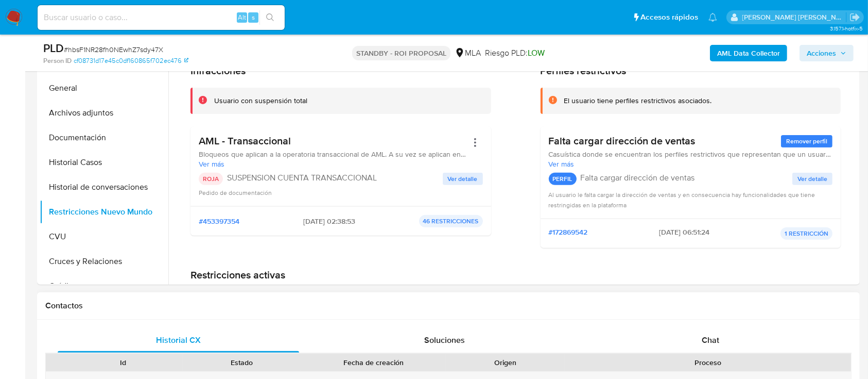 The image size is (868, 379). Describe the element at coordinates (104, 212) in the screenshot. I see `button: Restricciones Nuevo Mundo` at that location.